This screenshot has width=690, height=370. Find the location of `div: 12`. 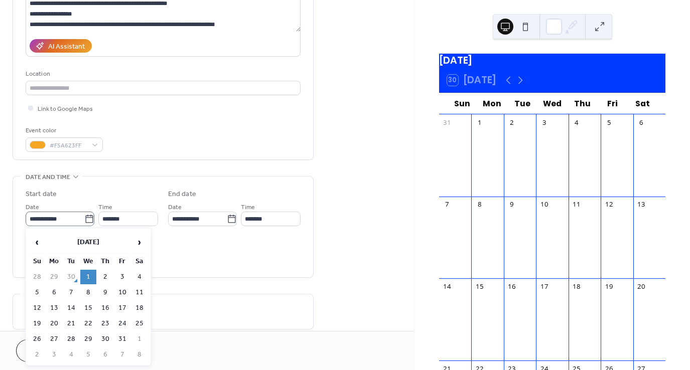

div: 12 is located at coordinates (608, 205).